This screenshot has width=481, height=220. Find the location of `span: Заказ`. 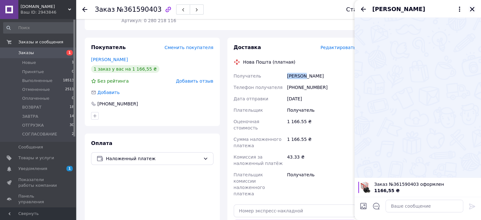

span: Заказ is located at coordinates (105, 9).